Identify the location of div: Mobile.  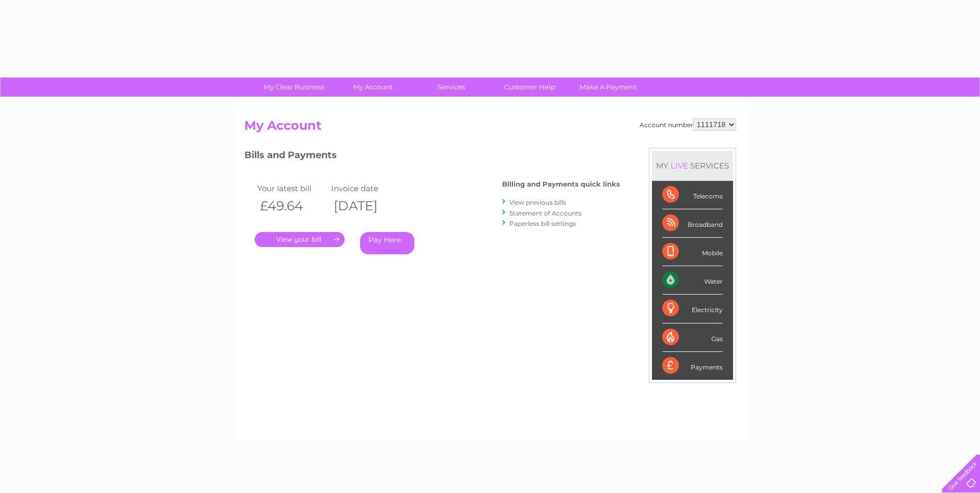
(692, 252).